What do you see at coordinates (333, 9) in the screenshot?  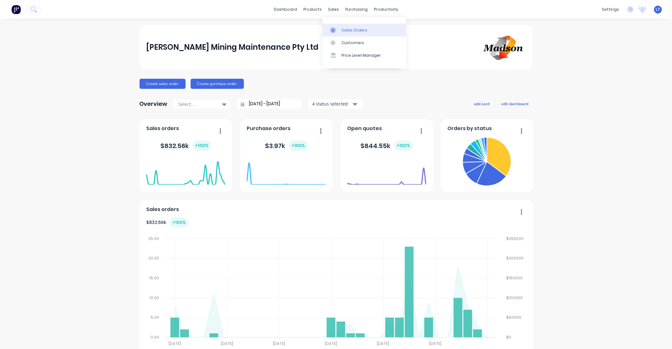 I see `div: sales` at bounding box center [333, 9].